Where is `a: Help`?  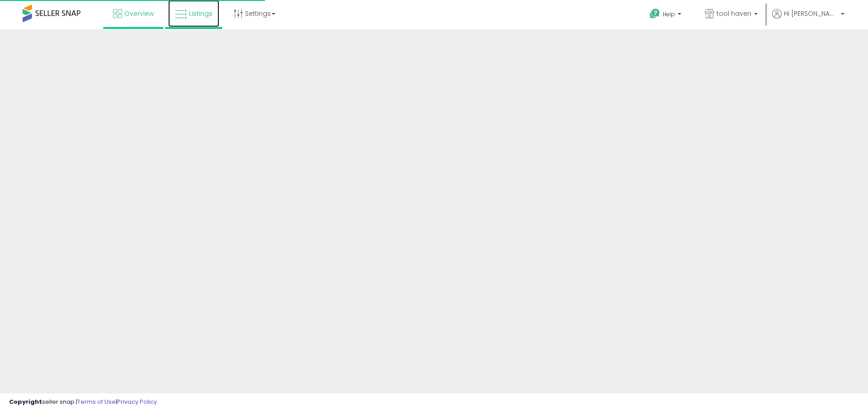 a: Help is located at coordinates (667, 15).